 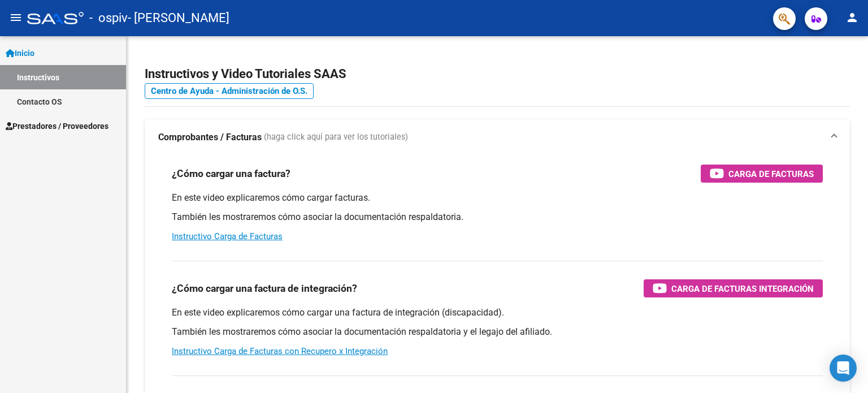 I want to click on button: Carga de Facturas, so click(x=762, y=173).